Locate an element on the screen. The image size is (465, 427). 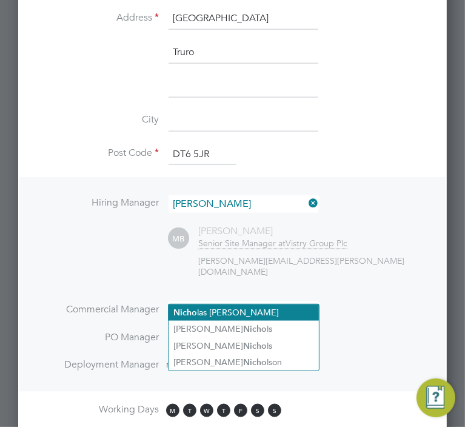
label: PO Manager is located at coordinates (98, 337).